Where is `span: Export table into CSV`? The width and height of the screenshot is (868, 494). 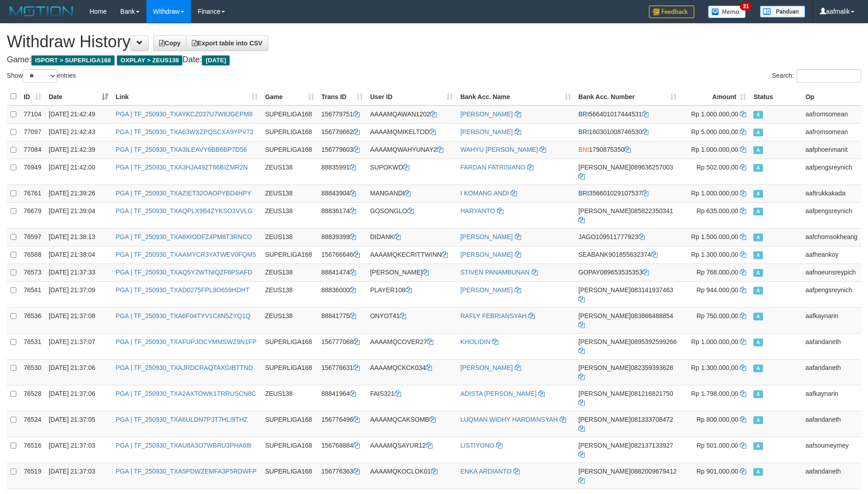
span: Export table into CSV is located at coordinates (227, 43).